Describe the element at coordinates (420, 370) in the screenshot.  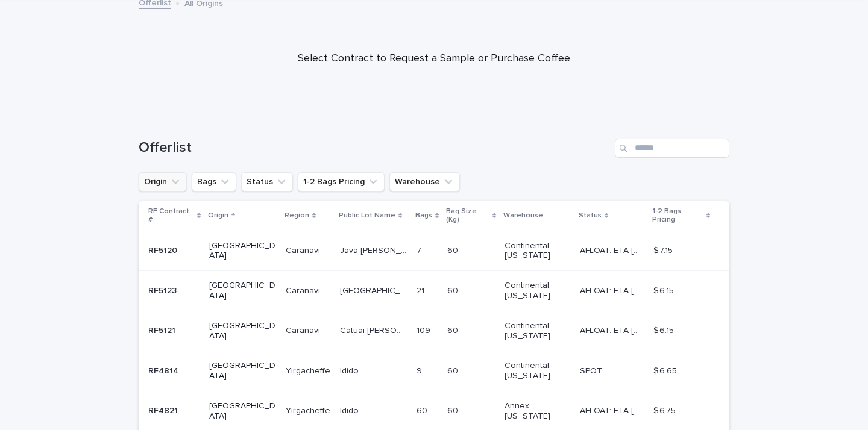
I see `p: 9` at that location.